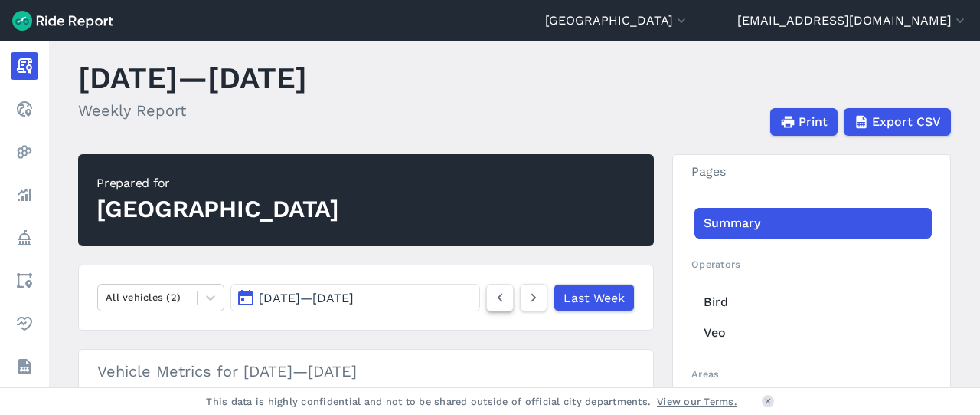 This screenshot has width=980, height=415. I want to click on h2: Operators, so click(812, 264).